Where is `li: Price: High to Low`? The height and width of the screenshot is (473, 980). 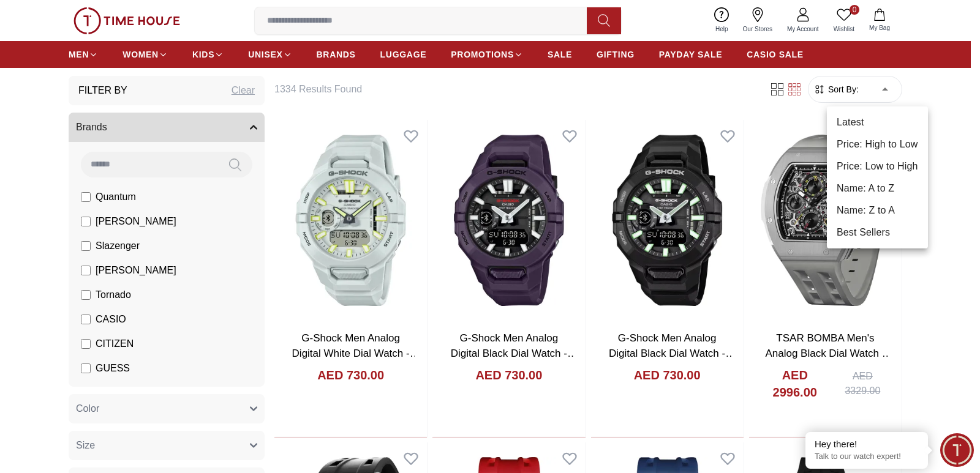 li: Price: High to Low is located at coordinates (877, 145).